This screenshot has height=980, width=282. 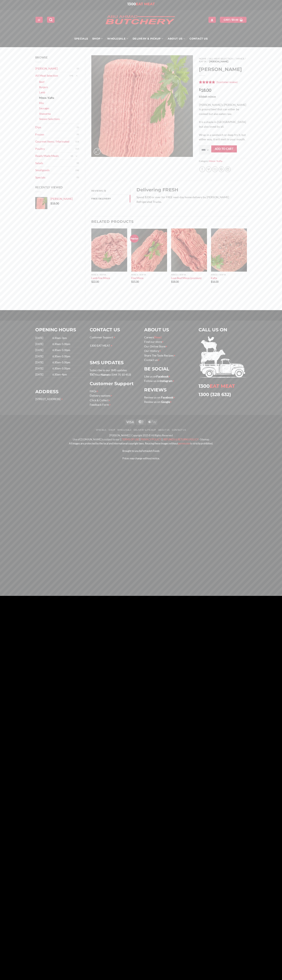 I want to click on a: 1300EAT MEAT, so click(x=141, y=4).